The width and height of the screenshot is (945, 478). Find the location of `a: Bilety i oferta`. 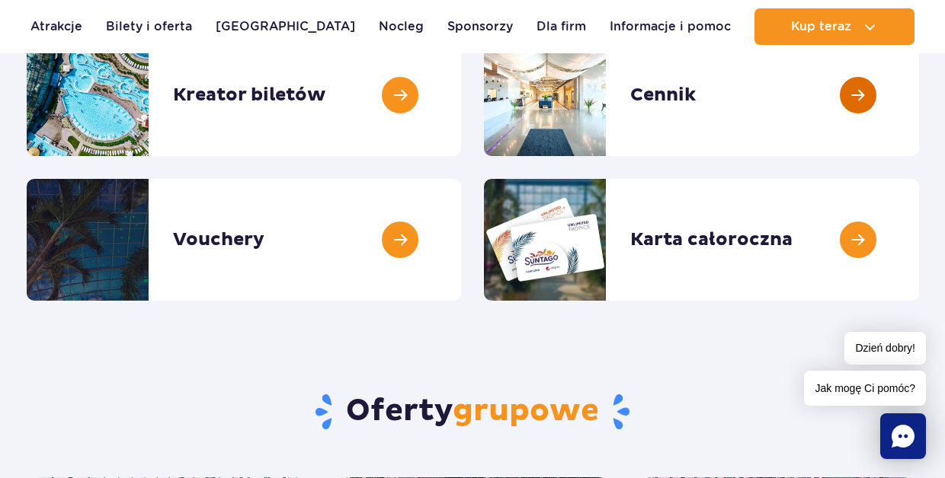

a: Bilety i oferta is located at coordinates (149, 27).